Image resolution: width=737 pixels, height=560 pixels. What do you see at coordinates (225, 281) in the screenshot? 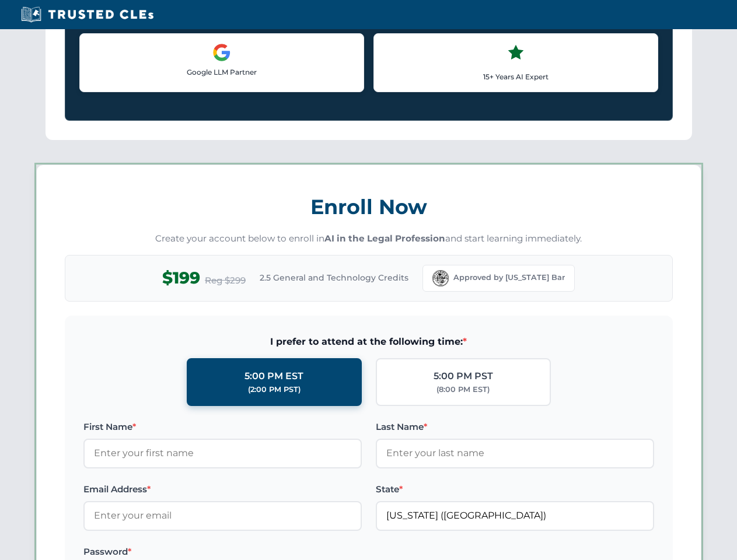
I see `span: Reg $299` at bounding box center [225, 281].